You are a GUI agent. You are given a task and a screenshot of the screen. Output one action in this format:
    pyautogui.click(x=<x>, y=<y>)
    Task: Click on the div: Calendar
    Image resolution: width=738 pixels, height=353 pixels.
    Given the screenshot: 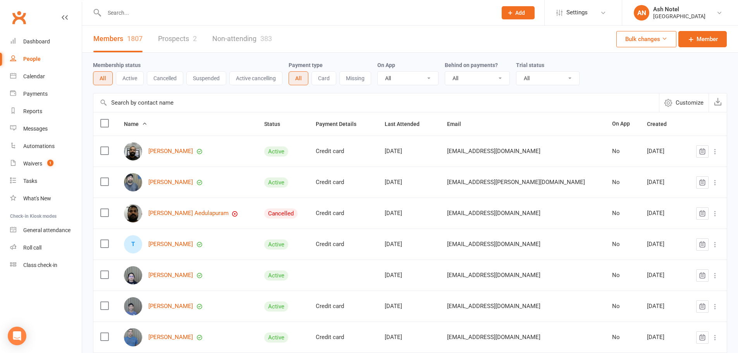 What is the action you would take?
    pyautogui.click(x=34, y=76)
    